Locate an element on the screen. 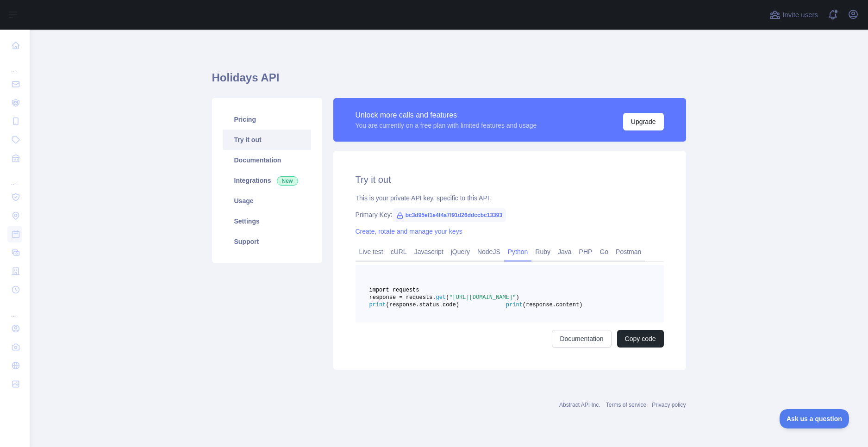 This screenshot has width=868, height=447. button: Invite users is located at coordinates (794, 15).